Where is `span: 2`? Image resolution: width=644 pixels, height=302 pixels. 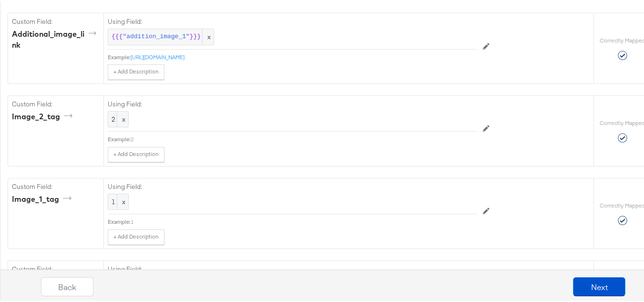
span: 2 is located at coordinates (118, 118).